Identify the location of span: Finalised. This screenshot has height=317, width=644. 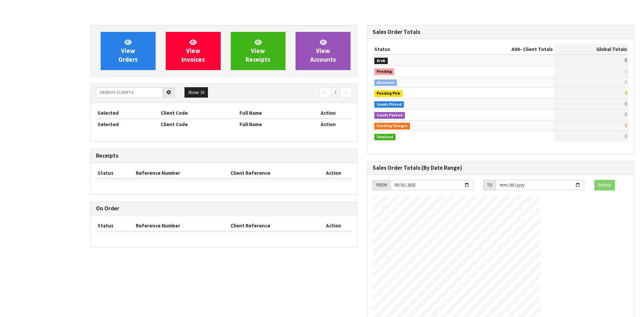
(385, 137).